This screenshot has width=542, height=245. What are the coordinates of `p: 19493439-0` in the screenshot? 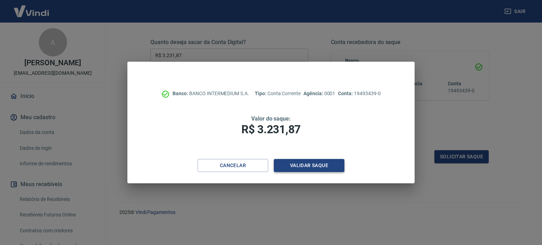 It's located at (359, 94).